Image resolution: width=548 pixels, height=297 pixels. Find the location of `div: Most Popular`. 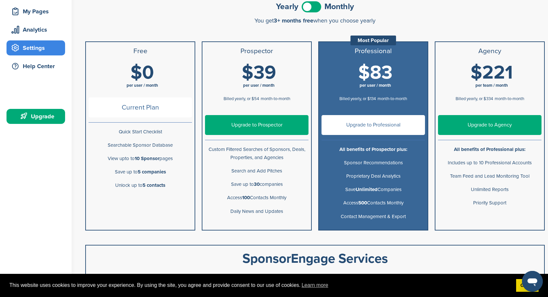

div: Most Popular is located at coordinates (373, 40).